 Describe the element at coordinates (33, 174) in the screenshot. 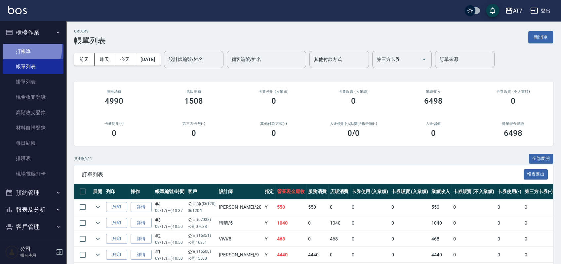

I see `a: 現場電腦打卡` at that location.